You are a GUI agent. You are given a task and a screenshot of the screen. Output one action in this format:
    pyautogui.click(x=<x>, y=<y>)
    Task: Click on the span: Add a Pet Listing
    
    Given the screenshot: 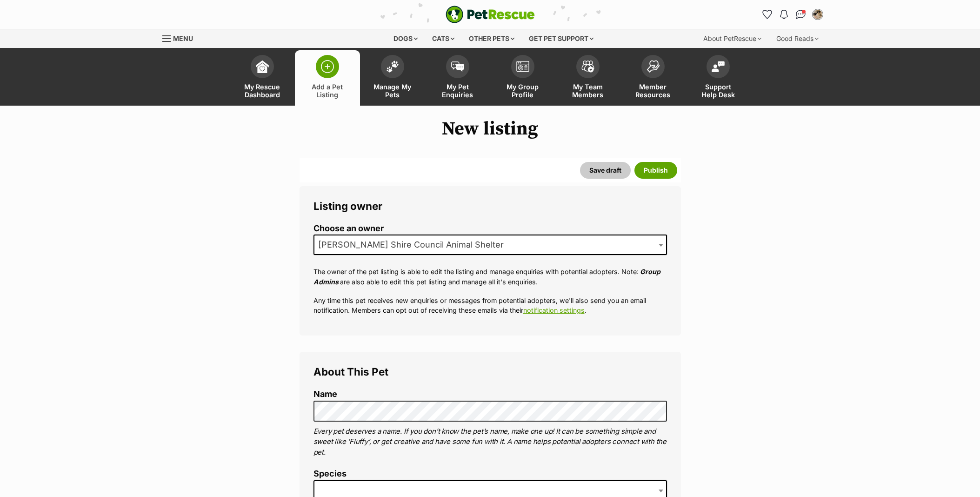 What is the action you would take?
    pyautogui.click(x=327, y=91)
    